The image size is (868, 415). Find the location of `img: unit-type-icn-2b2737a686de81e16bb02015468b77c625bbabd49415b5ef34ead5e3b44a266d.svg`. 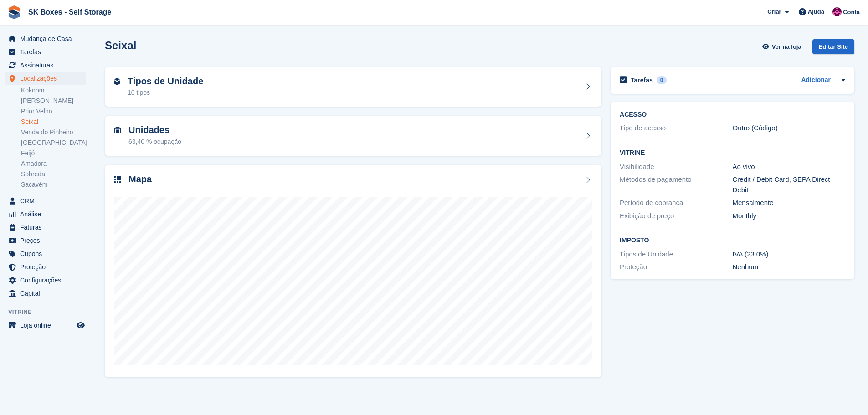

img: unit-type-icn-2b2737a686de81e16bb02015468b77c625bbabd49415b5ef34ead5e3b44a266d.svg is located at coordinates (117, 81).